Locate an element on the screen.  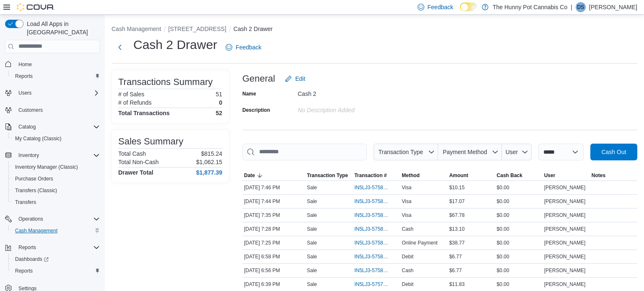
p: 0 is located at coordinates (220, 103).